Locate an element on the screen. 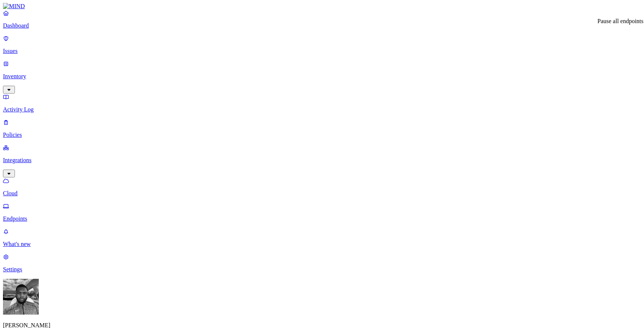  p: Dashboard is located at coordinates (322, 26).